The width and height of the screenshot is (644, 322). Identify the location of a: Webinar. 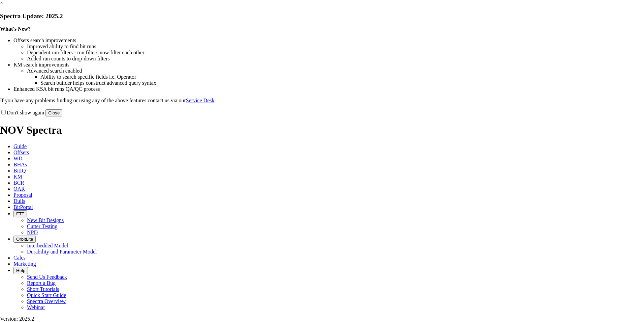
(36, 307).